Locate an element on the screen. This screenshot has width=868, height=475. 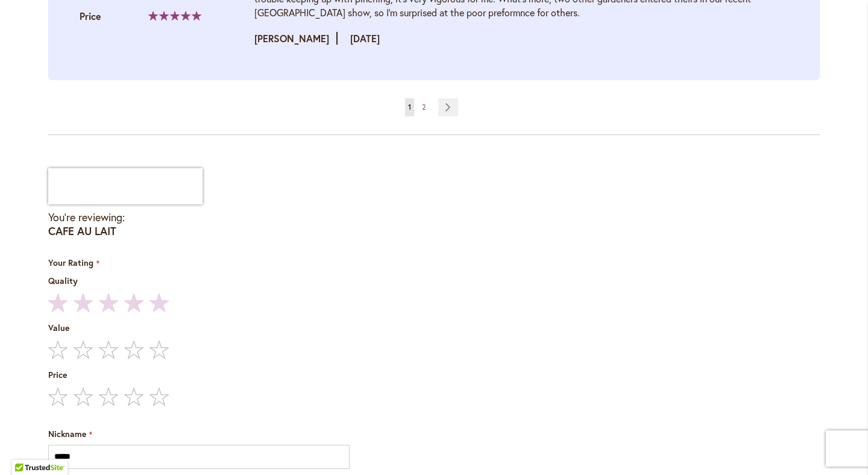
span: Your Rating is located at coordinates (71, 262).